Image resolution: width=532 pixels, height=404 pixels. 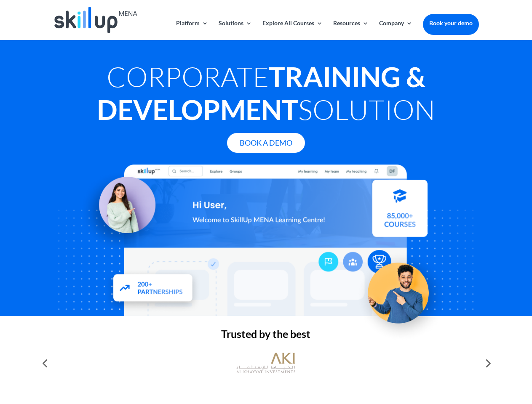 I want to click on a: Platform, so click(x=192, y=30).